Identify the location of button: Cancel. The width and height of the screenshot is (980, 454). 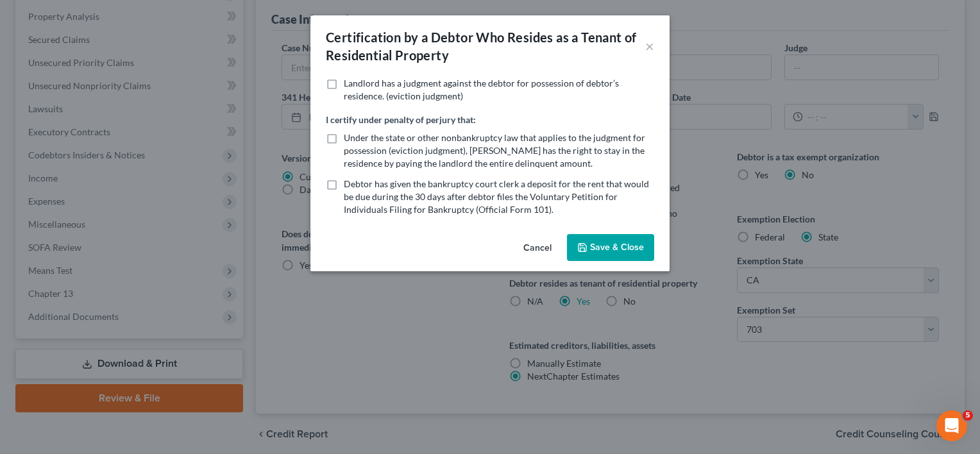
(538, 248).